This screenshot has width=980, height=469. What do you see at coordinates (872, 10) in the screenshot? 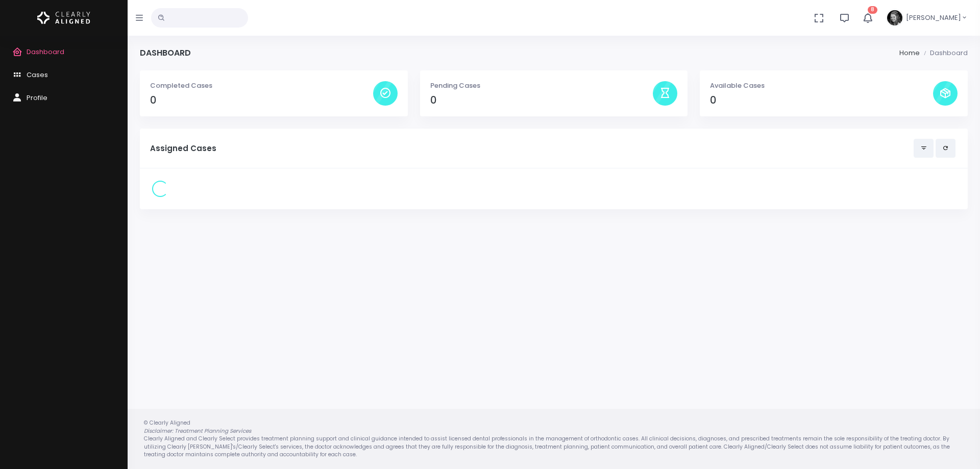
I see `span: 8` at bounding box center [872, 10].